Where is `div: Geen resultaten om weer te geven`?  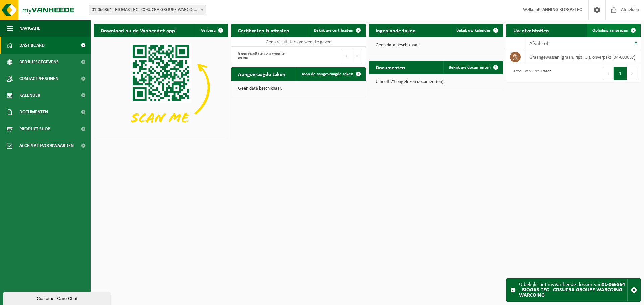 div: Geen resultaten om weer te geven is located at coordinates (265, 56).